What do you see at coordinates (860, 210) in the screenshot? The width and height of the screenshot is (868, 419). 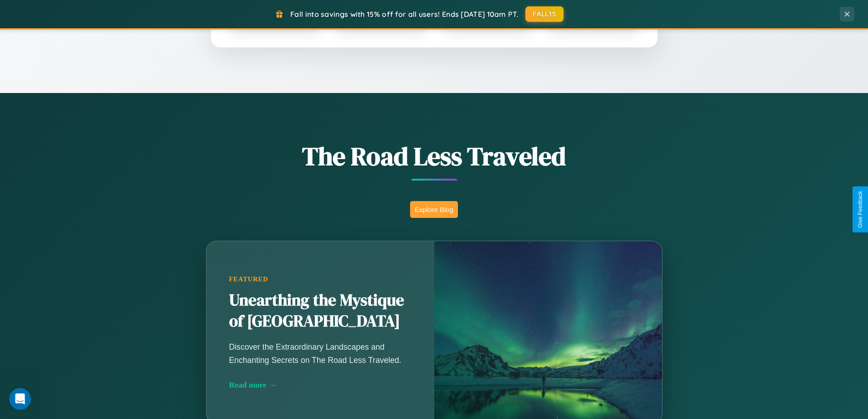 I see `div: Give Feedback` at bounding box center [860, 210].